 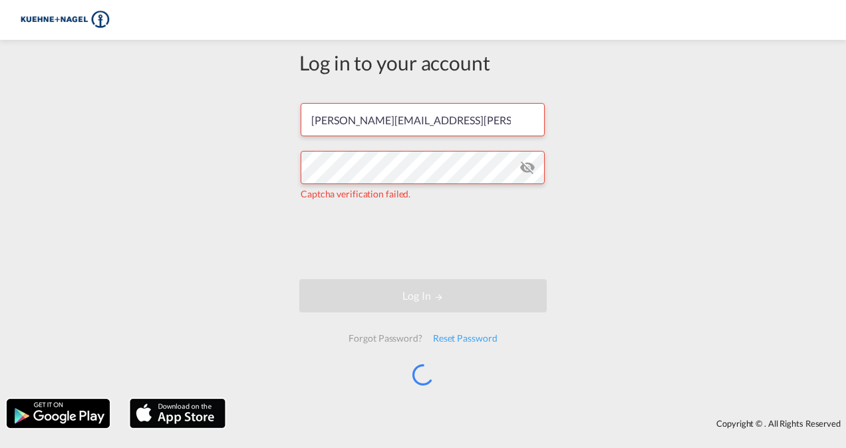 I want to click on div: Copyright © . All Rights Reserved, so click(x=539, y=424).